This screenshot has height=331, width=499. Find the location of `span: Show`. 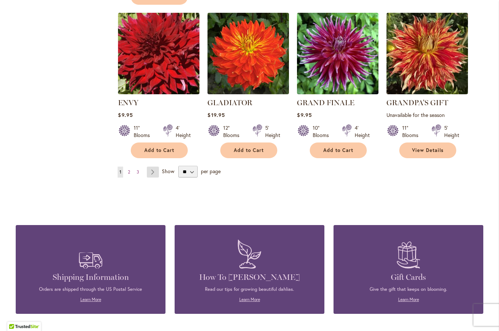

span: Show is located at coordinates (168, 171).